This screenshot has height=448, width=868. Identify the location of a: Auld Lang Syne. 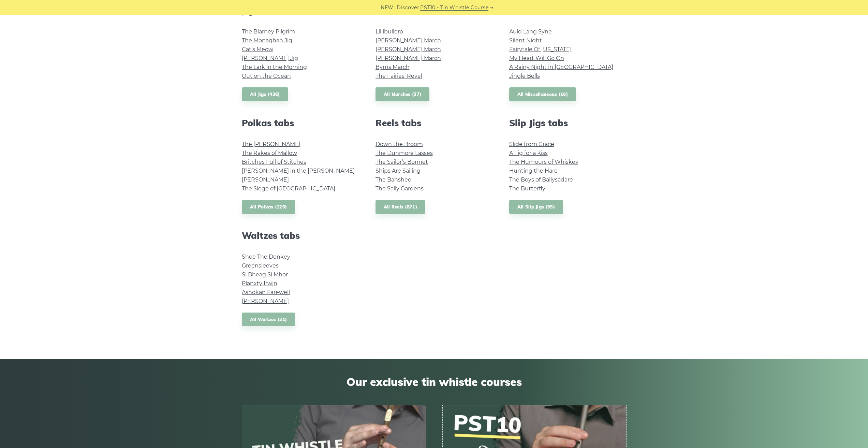
(531, 31).